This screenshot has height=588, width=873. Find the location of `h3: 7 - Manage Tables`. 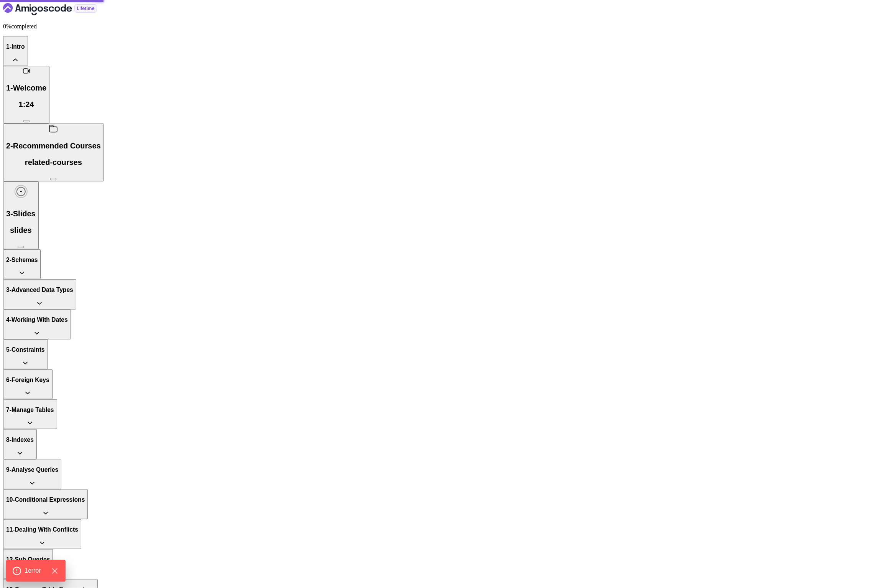

h3: 7 - Manage Tables is located at coordinates (30, 410).